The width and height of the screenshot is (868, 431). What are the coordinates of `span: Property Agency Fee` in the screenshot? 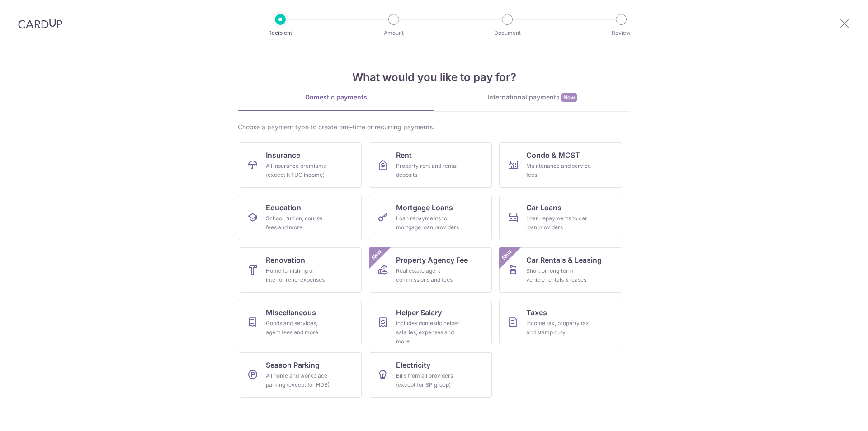 It's located at (432, 260).